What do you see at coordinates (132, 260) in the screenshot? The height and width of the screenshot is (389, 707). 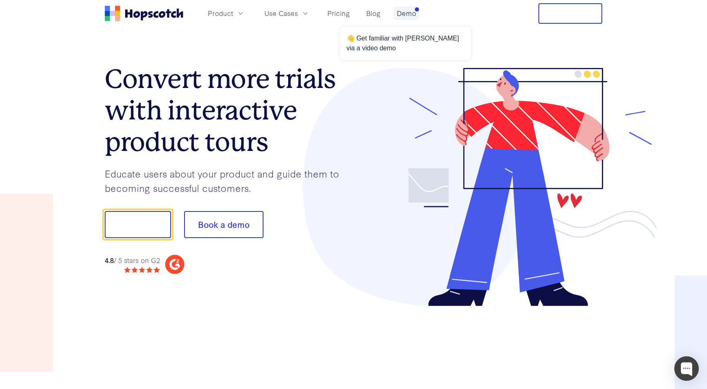 I see `div: / 5 stars on G2` at bounding box center [132, 260].